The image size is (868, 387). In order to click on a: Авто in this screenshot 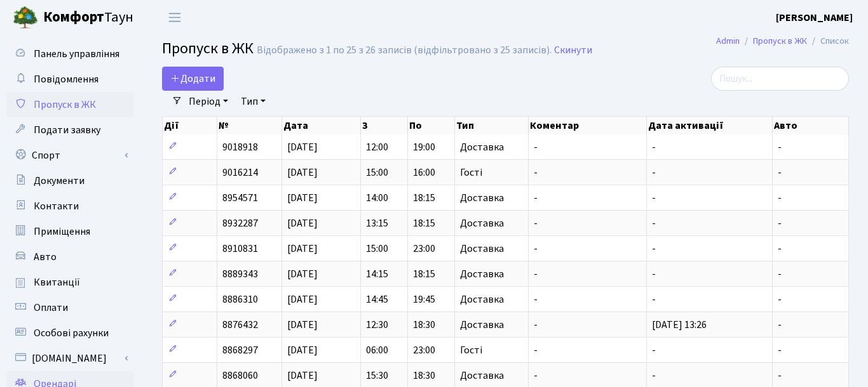, I will do `click(70, 257)`.